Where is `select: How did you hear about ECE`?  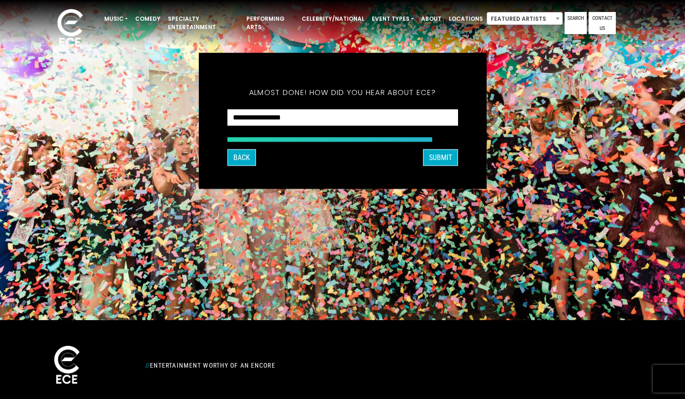 select: How did you hear about ECE is located at coordinates (343, 117).